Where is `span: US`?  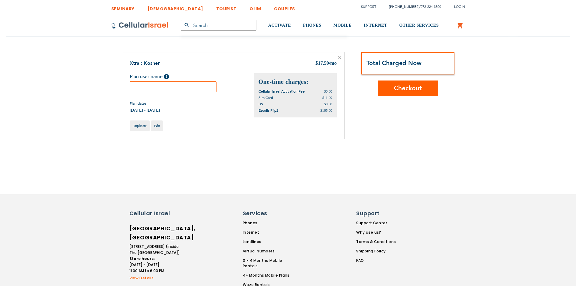 span: US is located at coordinates (261, 104).